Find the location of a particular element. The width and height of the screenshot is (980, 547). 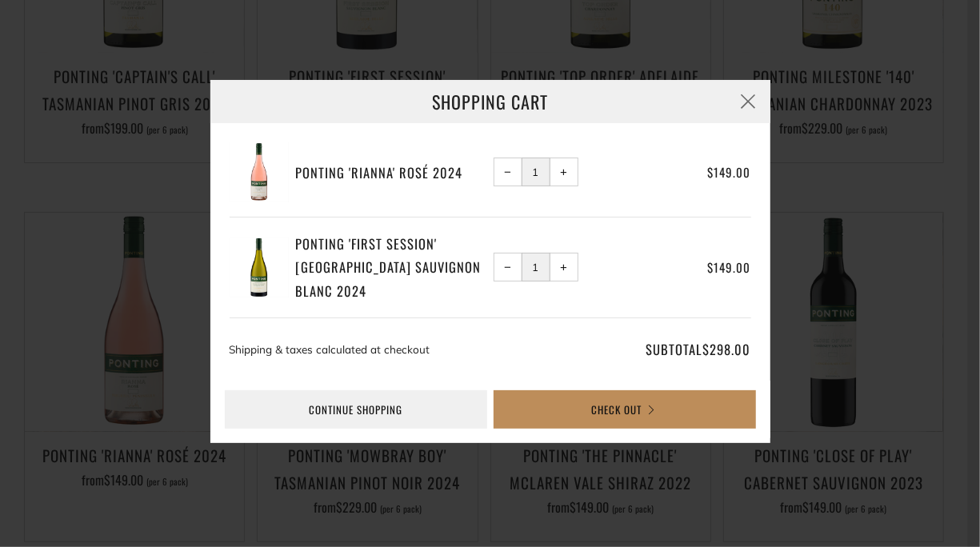

span: $298.00 is located at coordinates (727, 348).